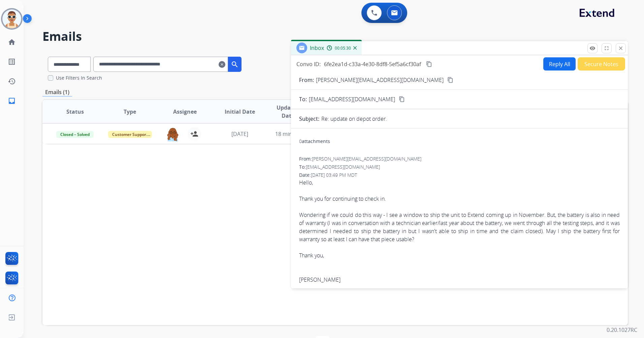 This screenshot has width=644, height=338. I want to click on div: From:, so click(459, 158).